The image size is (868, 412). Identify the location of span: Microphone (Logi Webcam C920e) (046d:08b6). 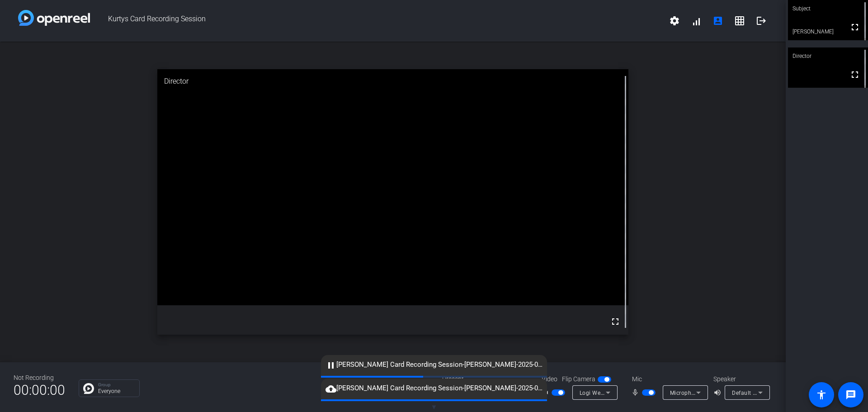
(733, 393).